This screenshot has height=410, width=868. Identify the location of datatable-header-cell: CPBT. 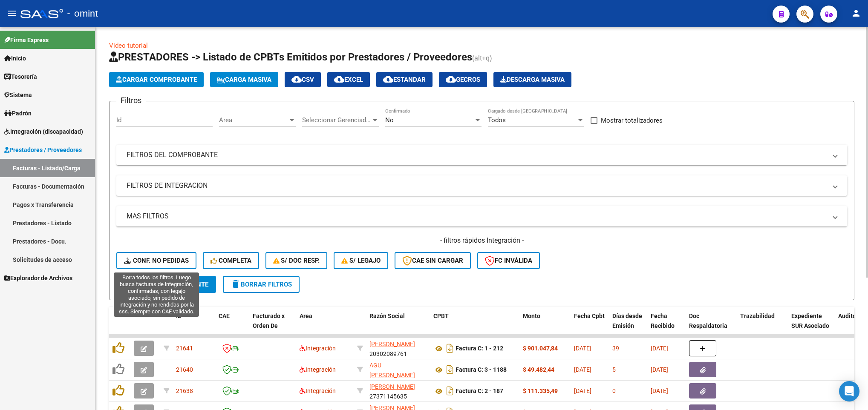
(475, 326).